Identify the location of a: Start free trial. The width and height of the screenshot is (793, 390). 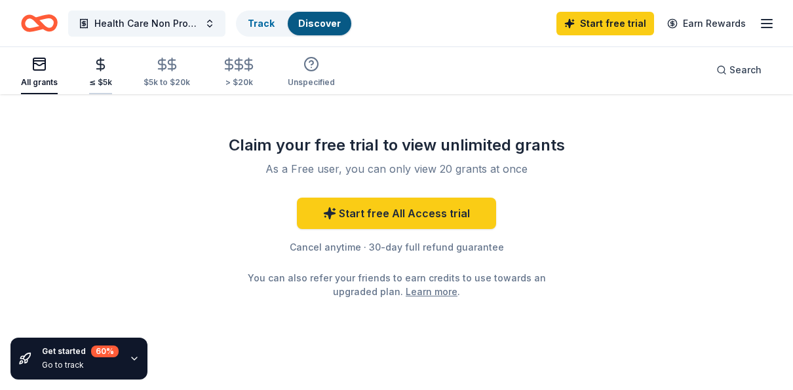
(605, 24).